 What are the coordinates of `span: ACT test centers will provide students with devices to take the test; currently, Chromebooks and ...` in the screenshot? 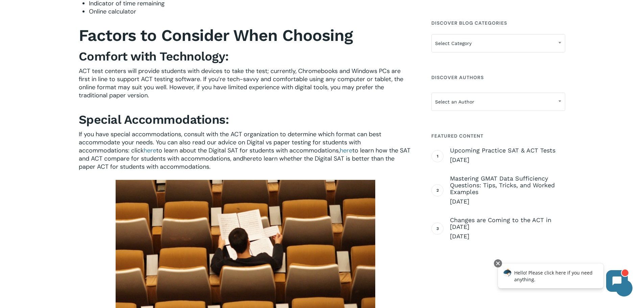 It's located at (241, 83).